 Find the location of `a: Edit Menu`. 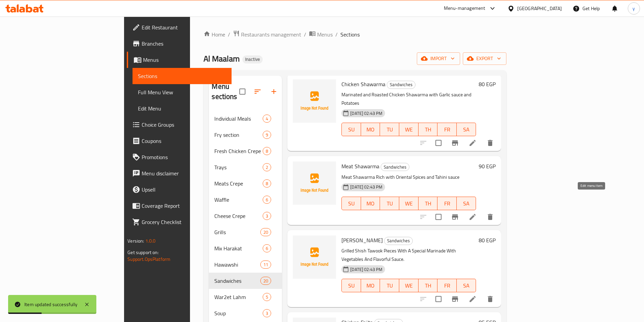

a: Edit Menu is located at coordinates (182, 109).